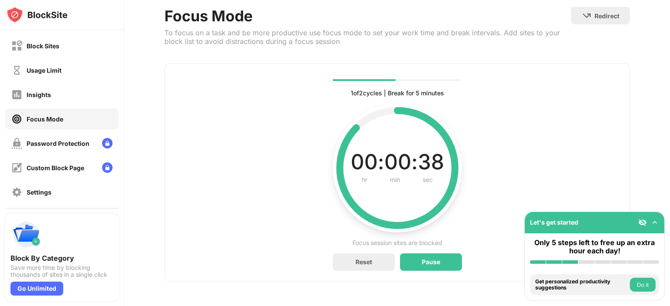  Describe the element at coordinates (364, 180) in the screenshot. I see `div: hr` at that location.